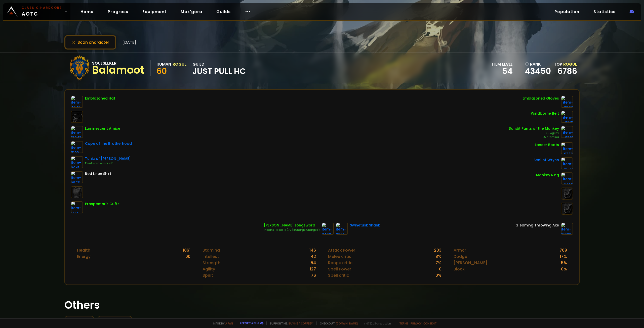  I want to click on span: v. d752d5 - production, so click(376, 323).